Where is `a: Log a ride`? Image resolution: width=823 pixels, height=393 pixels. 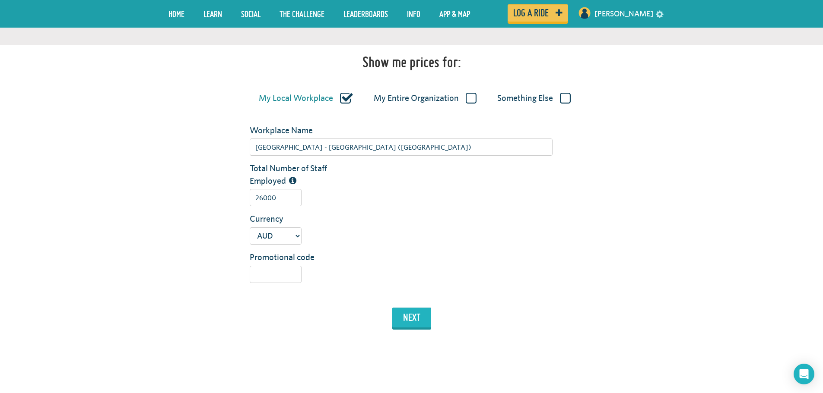
a: Log a ride is located at coordinates (538, 13).